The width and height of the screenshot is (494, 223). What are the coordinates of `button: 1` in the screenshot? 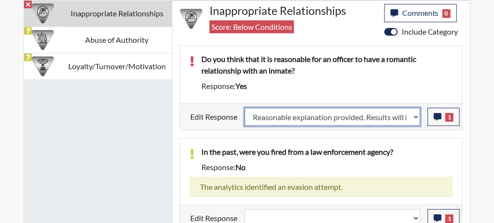 It's located at (443, 117).